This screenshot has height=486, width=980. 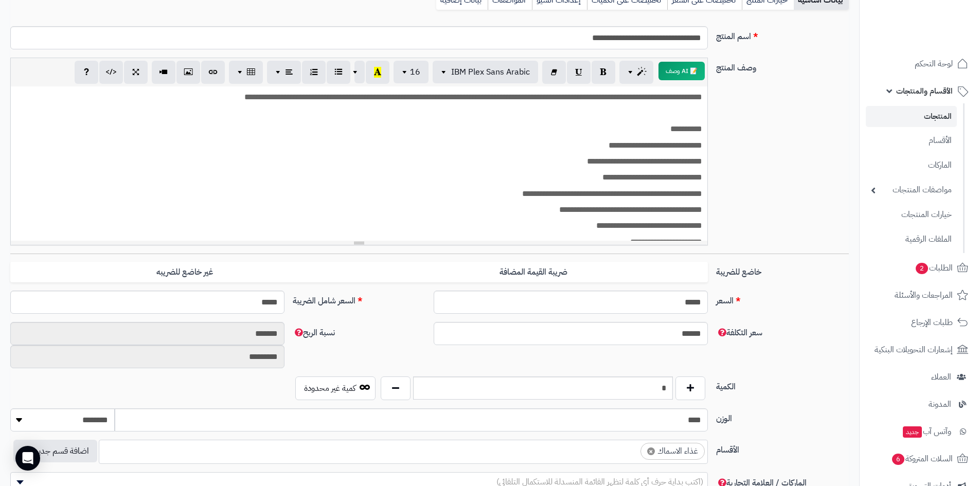 I want to click on span: 6, so click(x=898, y=459).